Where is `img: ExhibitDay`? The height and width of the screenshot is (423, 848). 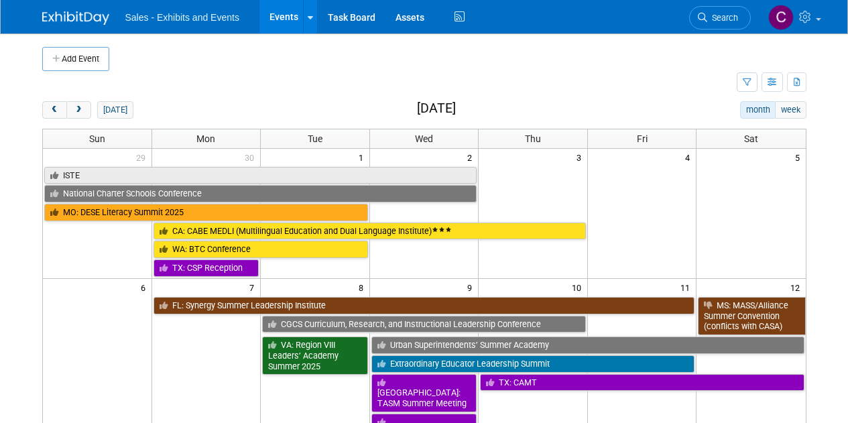 img: ExhibitDay is located at coordinates (76, 18).